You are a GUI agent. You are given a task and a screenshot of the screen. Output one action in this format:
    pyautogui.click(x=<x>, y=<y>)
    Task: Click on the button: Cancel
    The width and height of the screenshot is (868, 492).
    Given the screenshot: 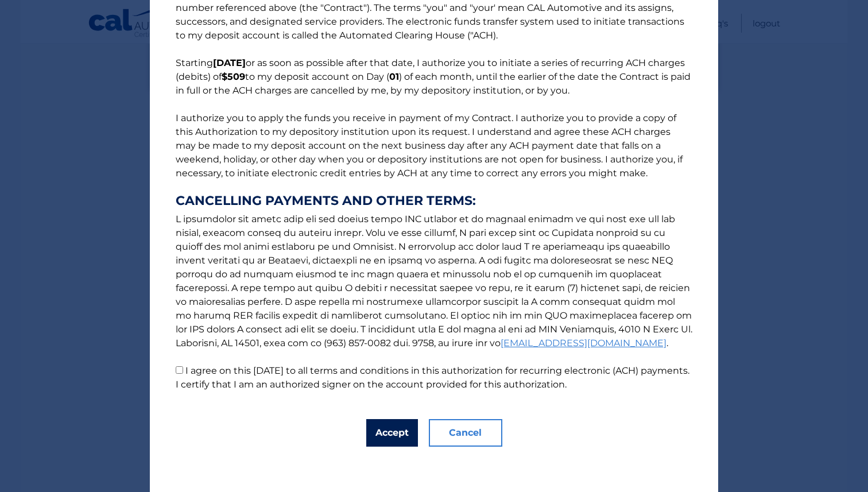 What is the action you would take?
    pyautogui.click(x=466, y=433)
    